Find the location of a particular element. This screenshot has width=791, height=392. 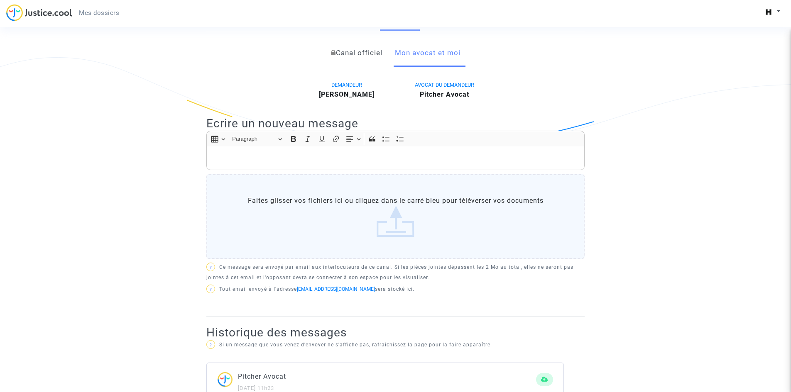

div: Rich Text Editor, main is located at coordinates (395, 159).